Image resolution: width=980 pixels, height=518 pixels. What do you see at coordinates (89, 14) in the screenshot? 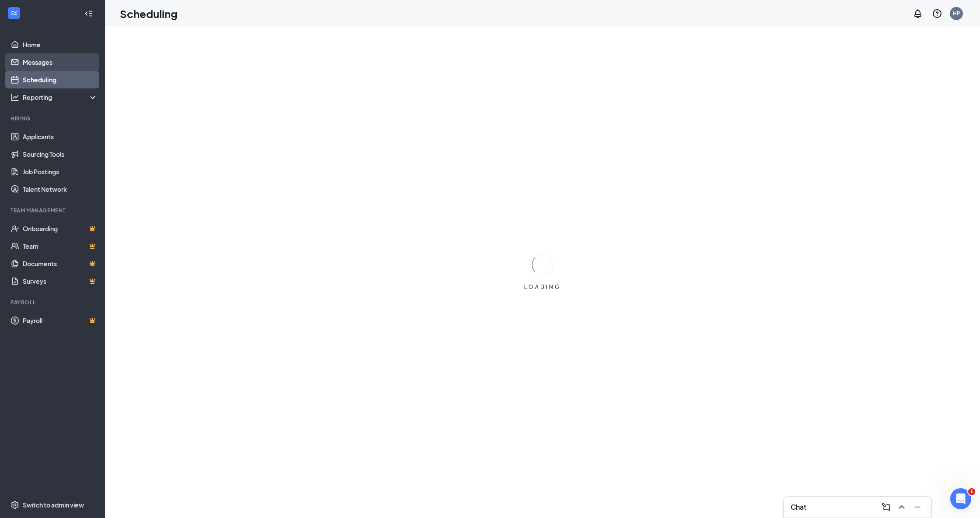
I see `svg: Collapse` at bounding box center [89, 14].